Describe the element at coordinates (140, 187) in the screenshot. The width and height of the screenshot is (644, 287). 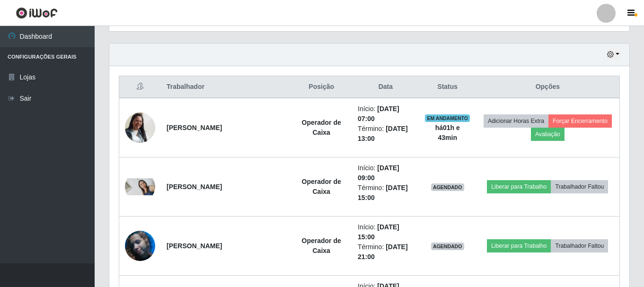
I see `img: 1748623968864.jpeg` at that location.